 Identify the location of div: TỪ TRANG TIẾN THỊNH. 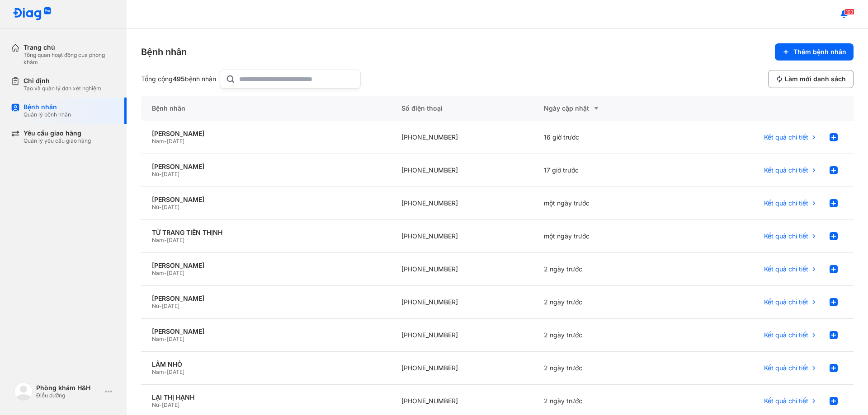
(266, 233).